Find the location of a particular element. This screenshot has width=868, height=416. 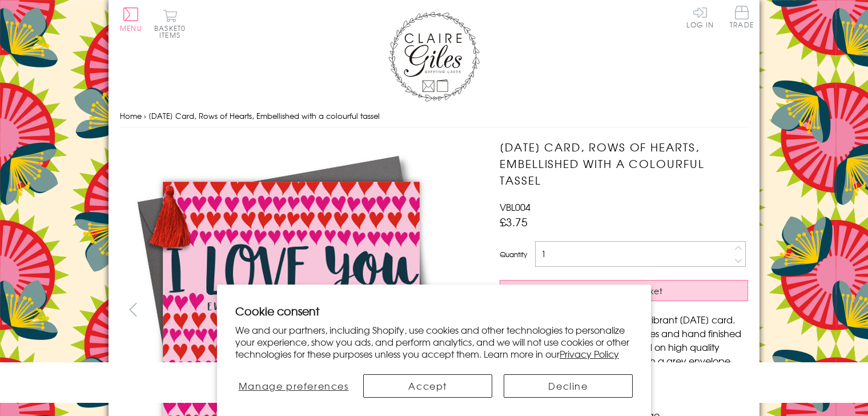

span: £3.75 is located at coordinates (514, 222).